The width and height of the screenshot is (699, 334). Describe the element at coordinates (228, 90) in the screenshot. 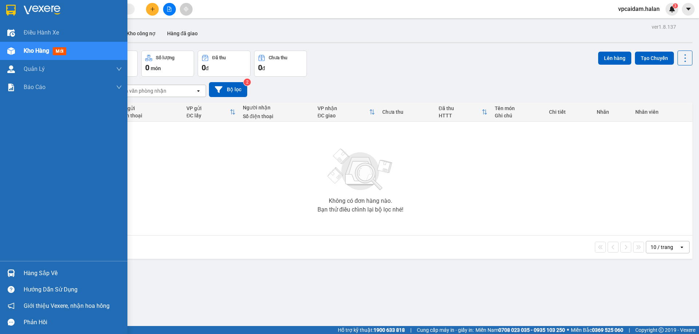

I see `button: Bộ lọc` at that location.